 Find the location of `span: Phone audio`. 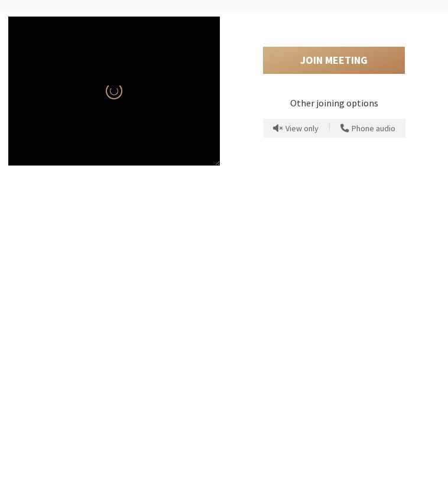

span: Phone audio is located at coordinates (373, 128).